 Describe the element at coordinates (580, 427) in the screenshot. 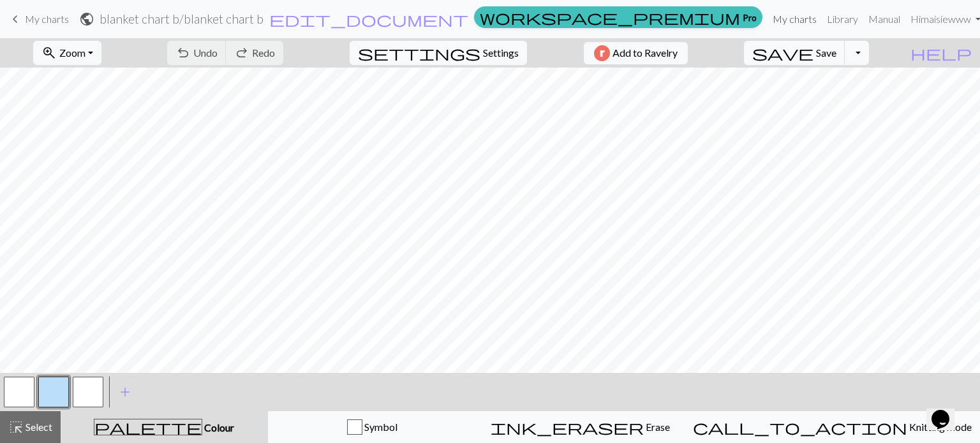

I see `button: Erase` at that location.